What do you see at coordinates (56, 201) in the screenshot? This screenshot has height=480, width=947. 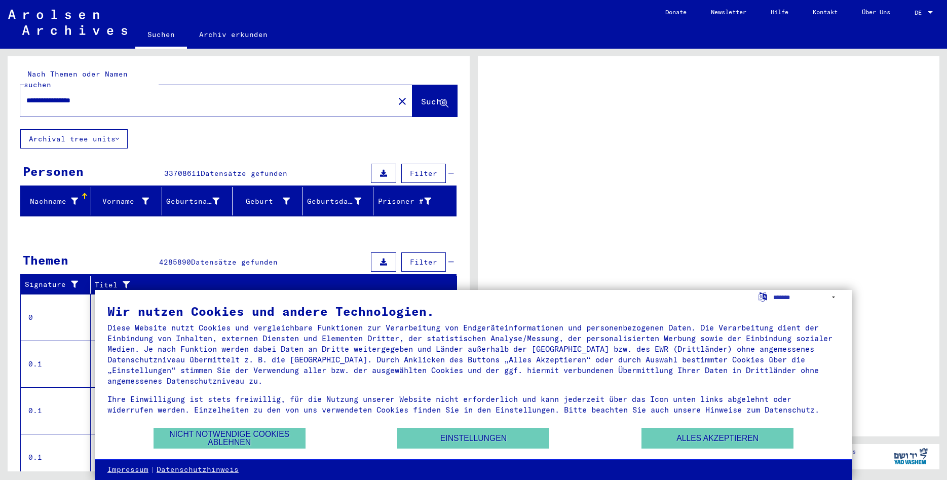 I see `mat-header-cell: Nachname` at bounding box center [56, 201].